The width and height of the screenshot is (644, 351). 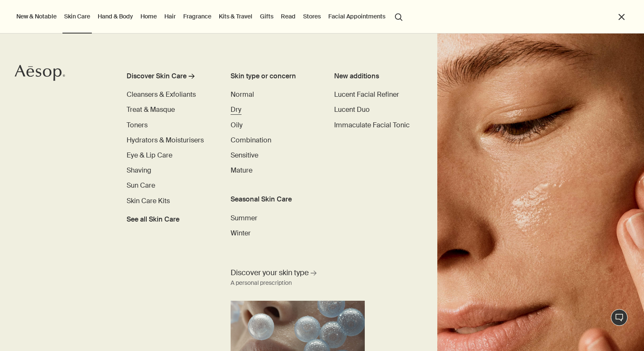 I want to click on span: Winter, so click(x=241, y=233).